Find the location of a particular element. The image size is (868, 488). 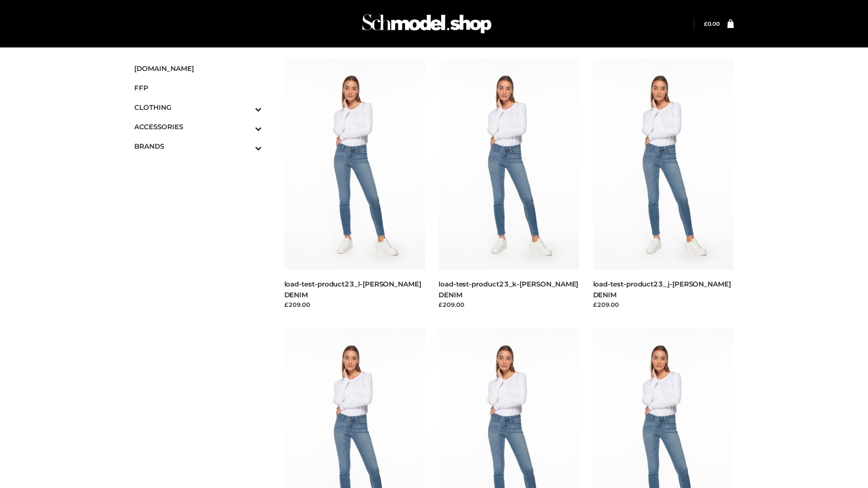

a: BRANDSToggle Submenu is located at coordinates (198, 146).